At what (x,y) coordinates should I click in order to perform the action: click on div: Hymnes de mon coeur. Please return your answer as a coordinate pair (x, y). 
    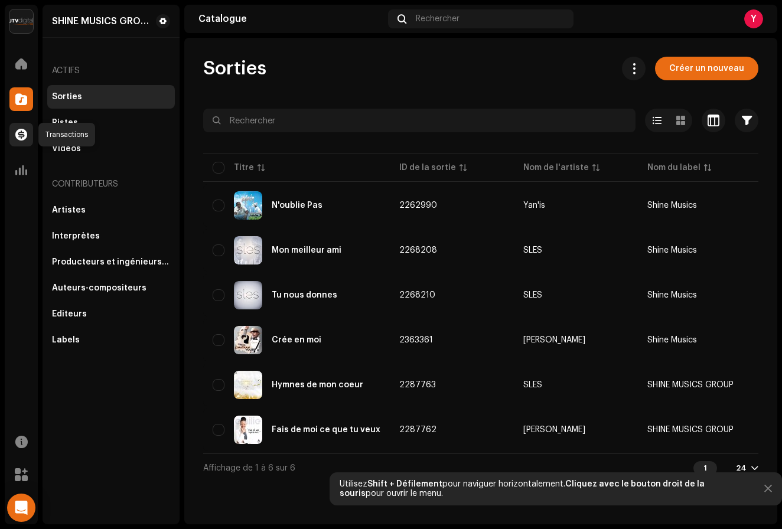
    Looking at the image, I should click on (317, 385).